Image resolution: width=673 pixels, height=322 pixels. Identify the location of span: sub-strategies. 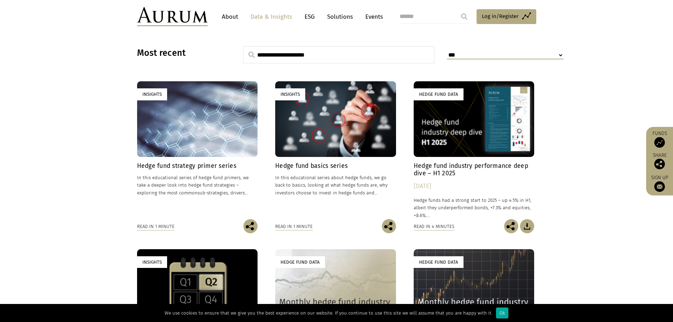
(213, 193).